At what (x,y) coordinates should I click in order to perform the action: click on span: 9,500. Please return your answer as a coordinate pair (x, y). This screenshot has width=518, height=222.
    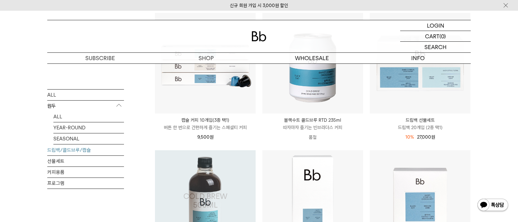
    Looking at the image, I should click on (205, 137).